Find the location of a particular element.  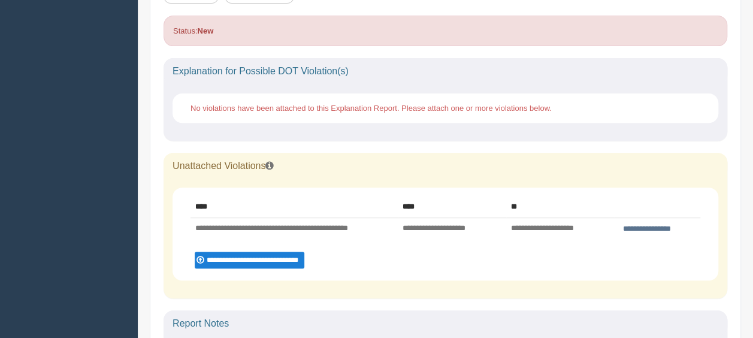

strong: New is located at coordinates (205, 31).